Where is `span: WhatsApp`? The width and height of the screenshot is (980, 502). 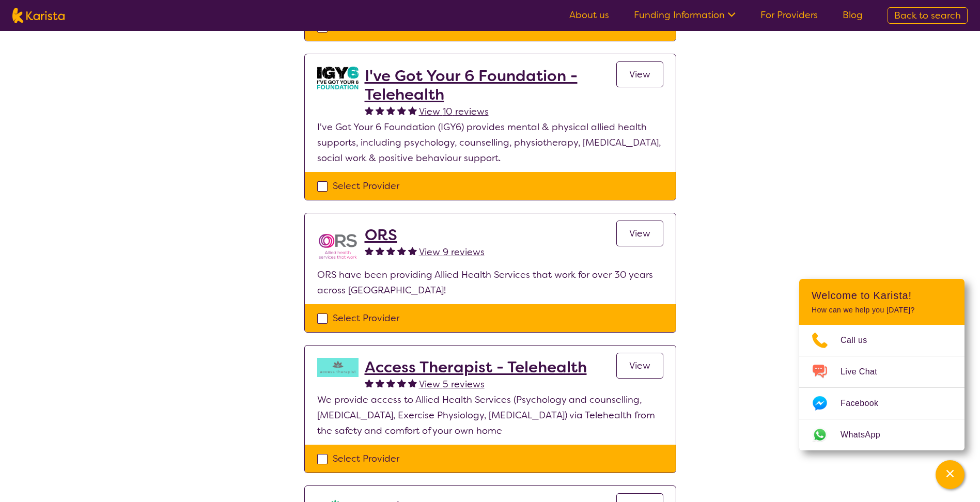 span: WhatsApp is located at coordinates (867, 434).